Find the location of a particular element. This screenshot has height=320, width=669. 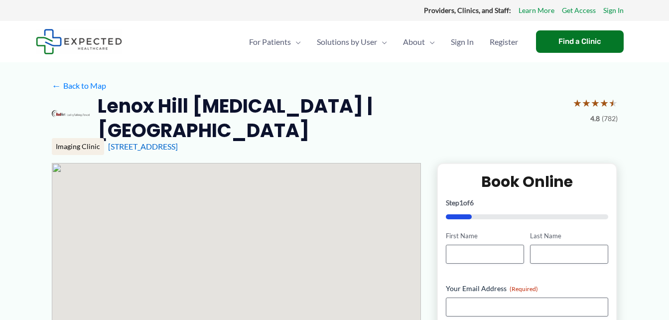

a: Find a Clinic is located at coordinates (580, 41).